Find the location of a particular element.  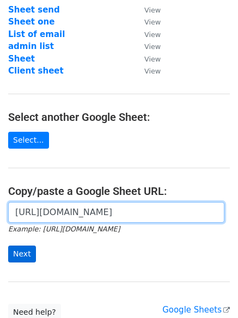

strong: admin list is located at coordinates (31, 46).